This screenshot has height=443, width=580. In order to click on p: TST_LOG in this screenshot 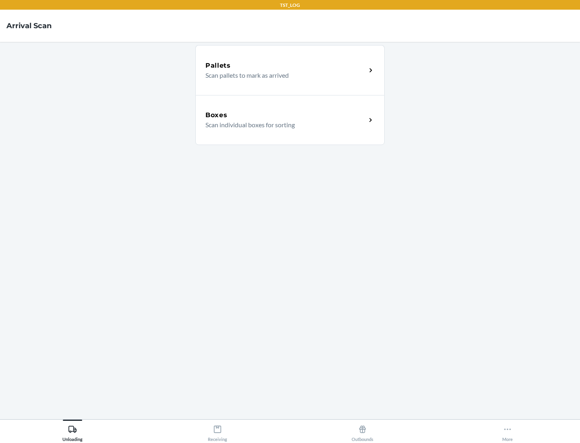, I will do `click(290, 5)`.